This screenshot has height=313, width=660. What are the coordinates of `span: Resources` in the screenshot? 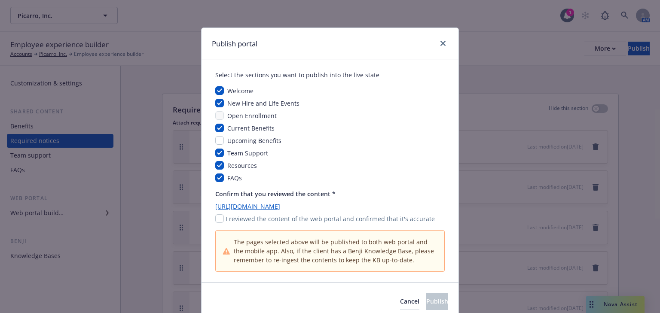 It's located at (242, 166).